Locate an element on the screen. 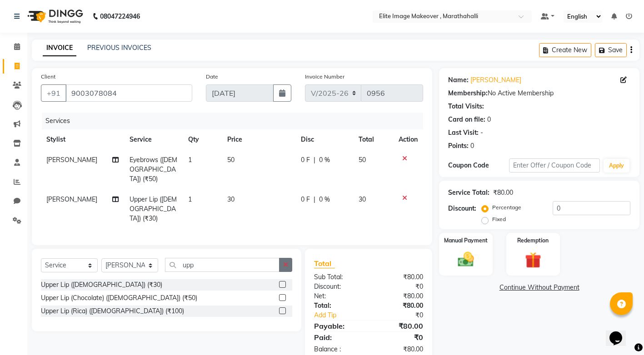 The width and height of the screenshot is (644, 355). button: +91 is located at coordinates (53, 93).